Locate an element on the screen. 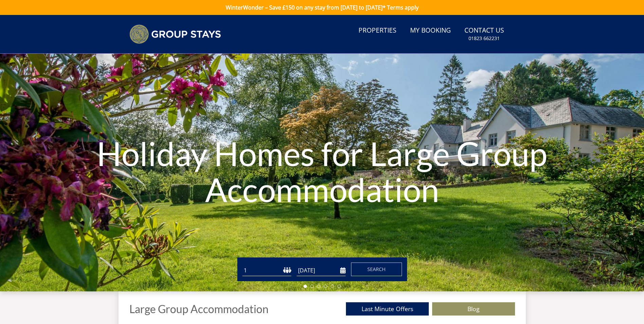  a: My Booking is located at coordinates (431, 30).